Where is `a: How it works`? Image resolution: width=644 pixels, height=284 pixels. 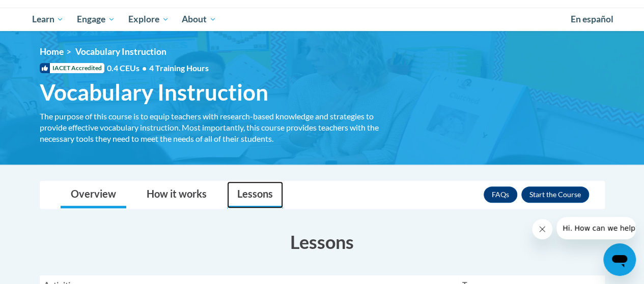 a: How it works is located at coordinates (177, 195).